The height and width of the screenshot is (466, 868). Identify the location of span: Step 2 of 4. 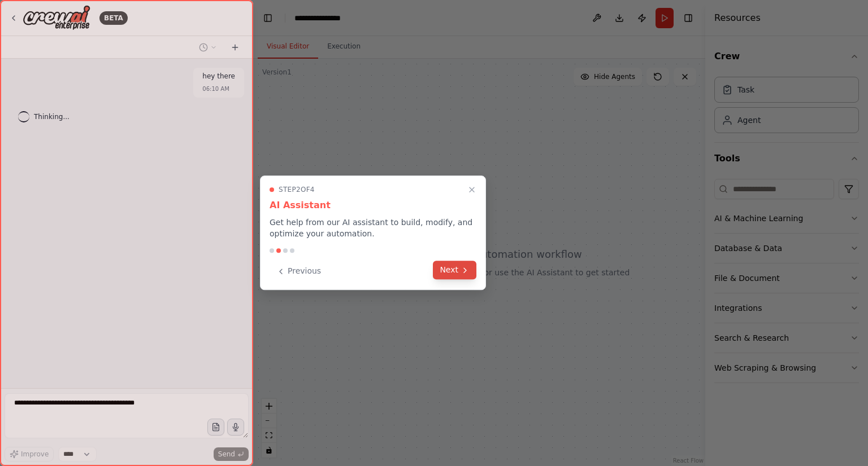
(297, 189).